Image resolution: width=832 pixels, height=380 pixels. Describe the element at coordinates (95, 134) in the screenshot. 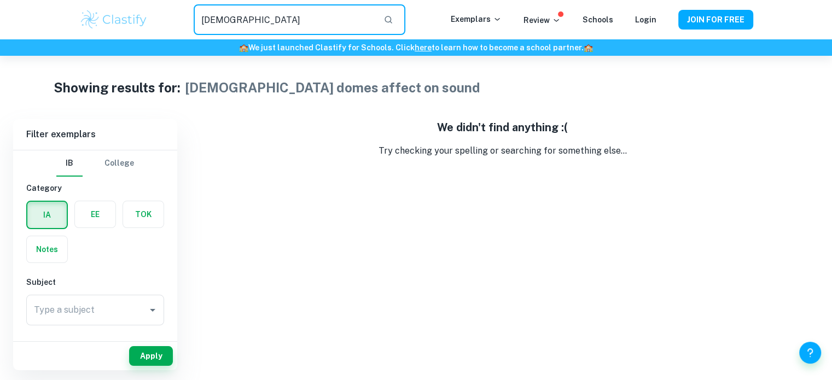

I see `h6: Filter exemplars` at that location.